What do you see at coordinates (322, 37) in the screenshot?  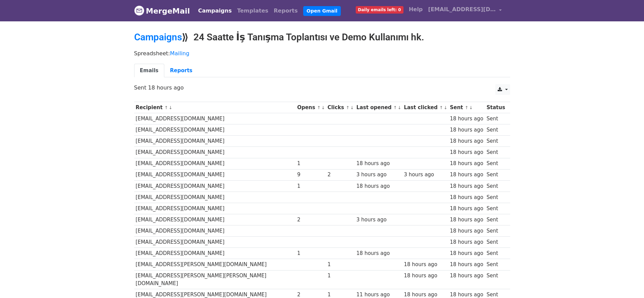 I see `h2: ⟫ 24 Saatte İş Tanışma Toplantısı ve Demo Kullanımı hk.` at bounding box center [322, 37].